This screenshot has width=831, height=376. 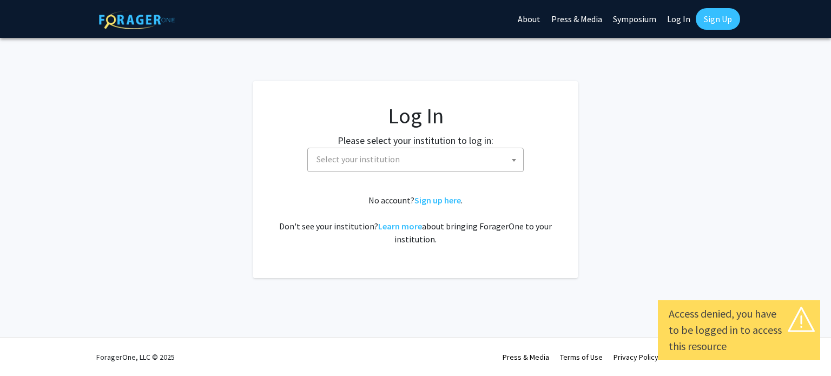 What do you see at coordinates (718, 19) in the screenshot?
I see `a: Sign Up` at bounding box center [718, 19].